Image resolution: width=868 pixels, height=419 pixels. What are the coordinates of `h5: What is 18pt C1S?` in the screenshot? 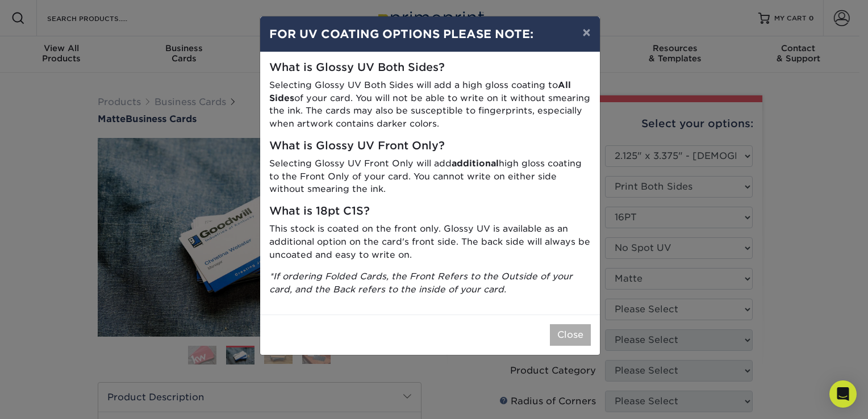 It's located at (430, 211).